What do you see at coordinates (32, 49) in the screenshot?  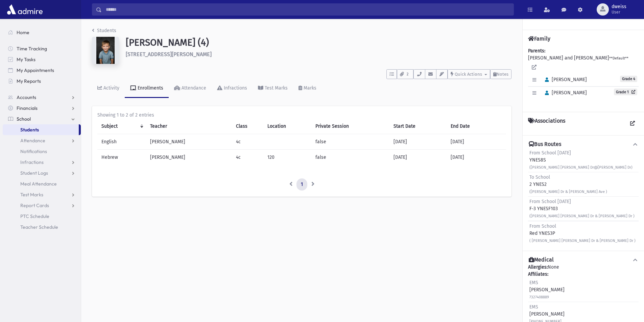 I see `span: Time Tracking` at bounding box center [32, 49].